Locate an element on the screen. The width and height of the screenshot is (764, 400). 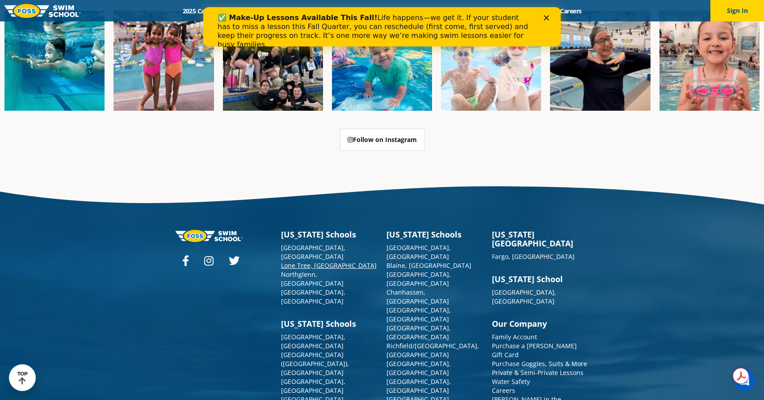
a: Family Account is located at coordinates (514, 337).